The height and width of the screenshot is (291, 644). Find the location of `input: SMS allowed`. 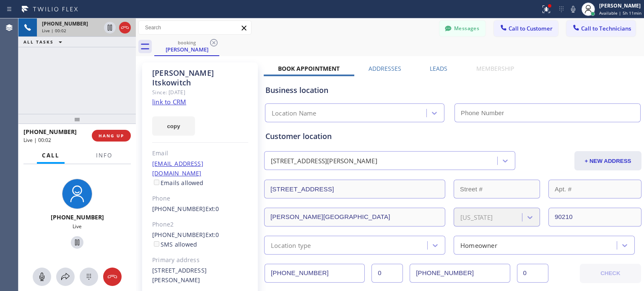

input: SMS allowed is located at coordinates (157, 244).